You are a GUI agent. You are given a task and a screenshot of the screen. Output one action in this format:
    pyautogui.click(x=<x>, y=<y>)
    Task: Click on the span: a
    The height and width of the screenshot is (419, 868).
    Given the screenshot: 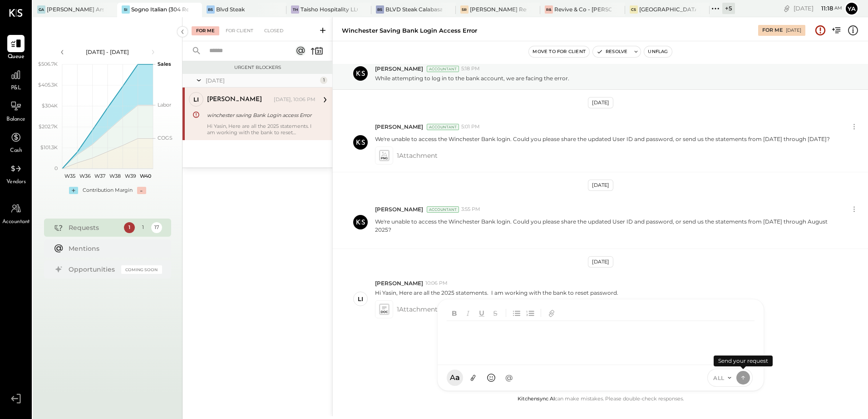 What is the action you would take?
    pyautogui.click(x=458, y=378)
    